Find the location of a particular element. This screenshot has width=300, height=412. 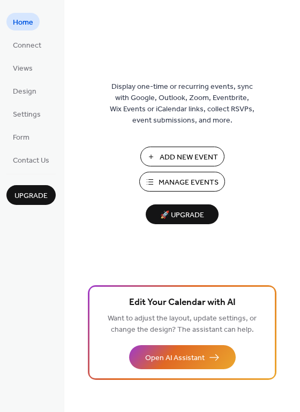

span: Open AI Assistant is located at coordinates (175, 358).